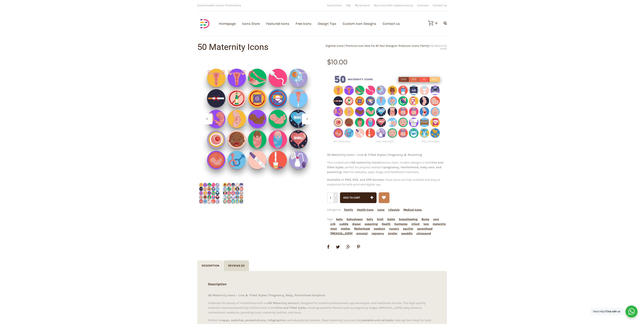 Image resolution: width=644 pixels, height=324 pixels. What do you see at coordinates (267, 295) in the screenshot?
I see `strong: 50 Maternity Icons – Line & Filled Styles | Pregnancy, Baby, Parenthood Graphics` at bounding box center [267, 295].